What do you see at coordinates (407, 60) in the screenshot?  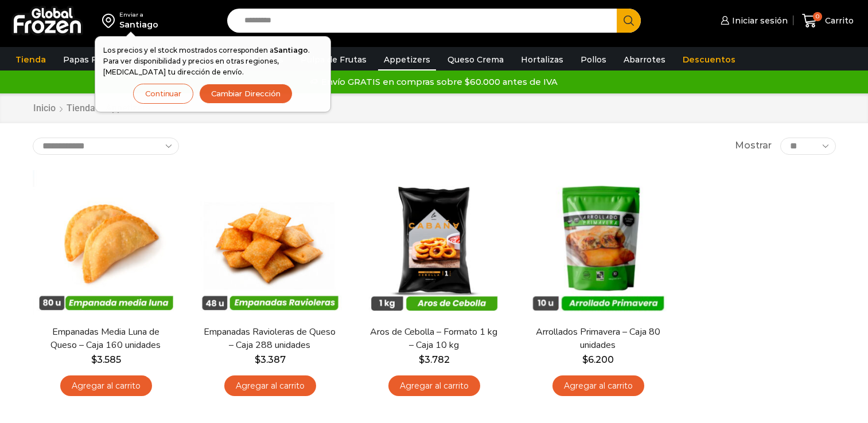 I see `a: Appetizers` at bounding box center [407, 60].